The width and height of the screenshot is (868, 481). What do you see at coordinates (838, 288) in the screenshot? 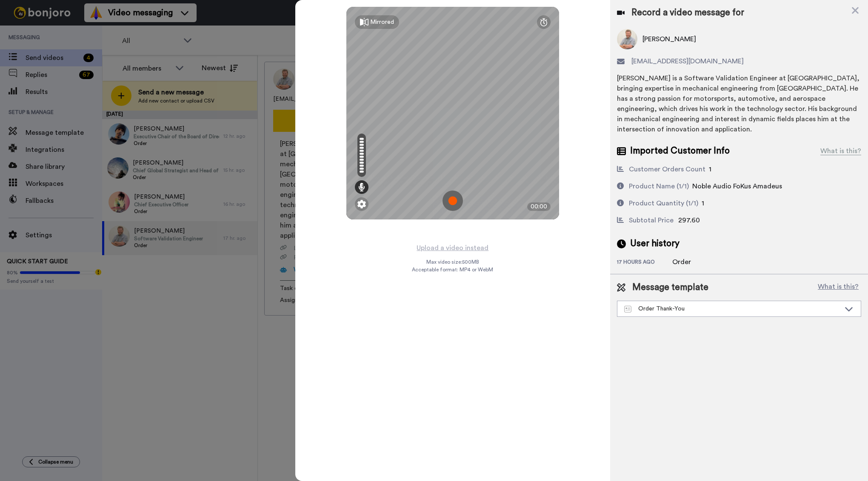
I see `button: What is this?` at bounding box center [838, 288].